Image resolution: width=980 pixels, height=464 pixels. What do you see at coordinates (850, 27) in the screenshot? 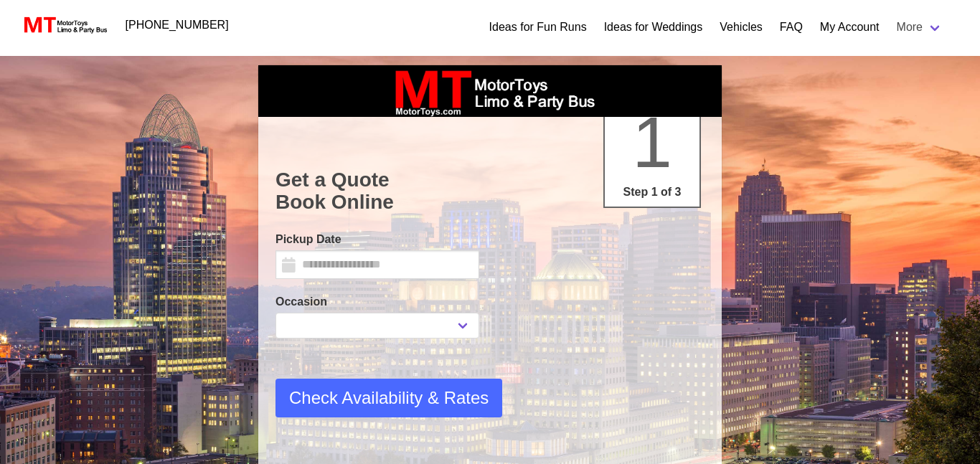
I see `a: My Account` at bounding box center [850, 27].